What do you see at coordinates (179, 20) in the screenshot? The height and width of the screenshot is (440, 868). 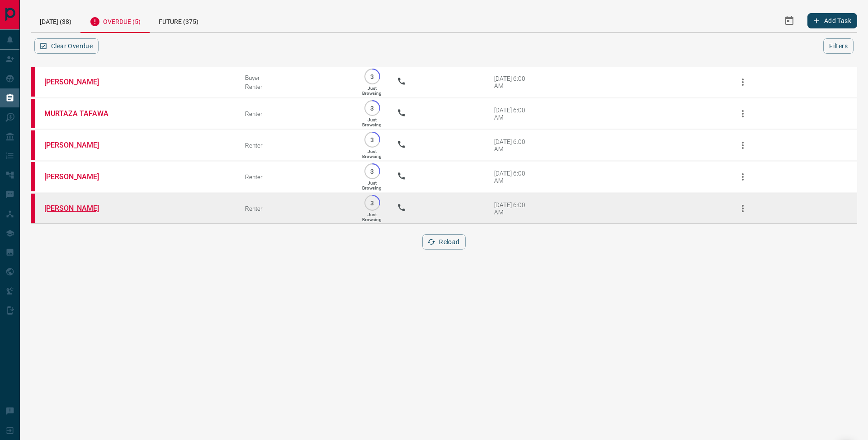 I see `div: Future (375)` at bounding box center [179, 20].